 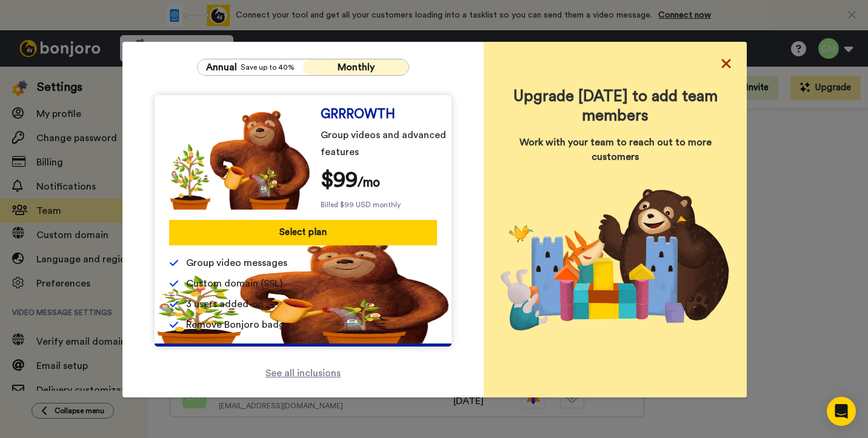 What do you see at coordinates (250, 68) in the screenshot?
I see `button: AnnualSave up to 40%` at bounding box center [250, 68].